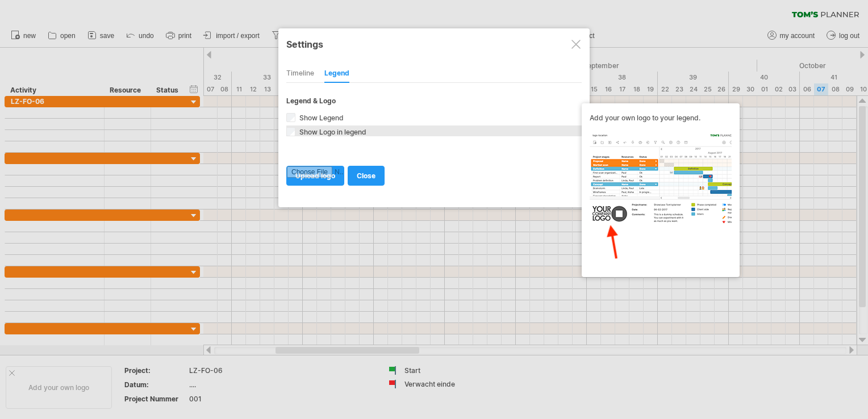 The width and height of the screenshot is (868, 419). Describe the element at coordinates (434, 101) in the screenshot. I see `div: Legend & Logo` at that location.